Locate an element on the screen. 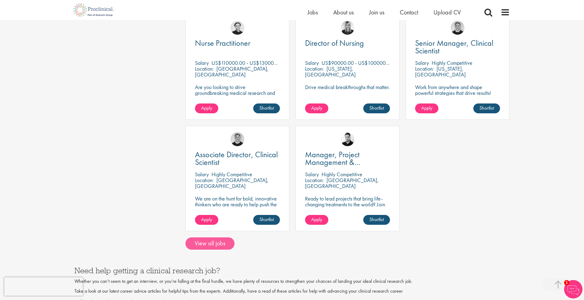 The image size is (584, 300). span: Join us is located at coordinates (377, 12).